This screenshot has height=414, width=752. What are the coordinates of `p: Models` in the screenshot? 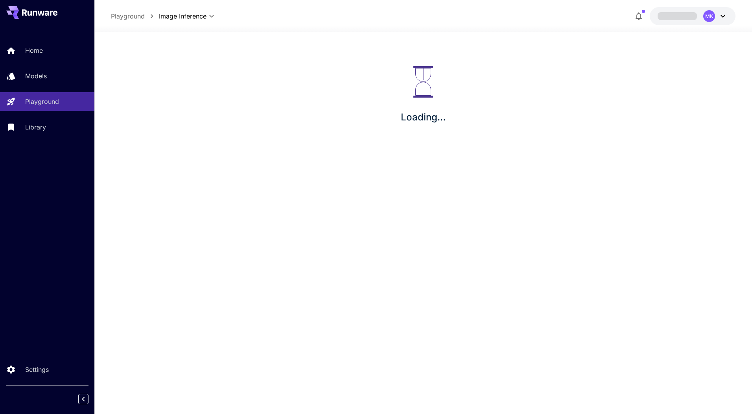 It's located at (36, 76).